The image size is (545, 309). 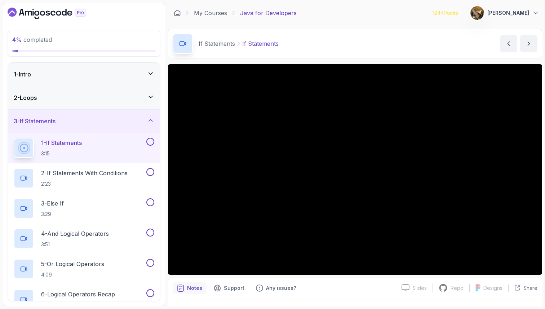 I want to click on button: Share, so click(x=522, y=288).